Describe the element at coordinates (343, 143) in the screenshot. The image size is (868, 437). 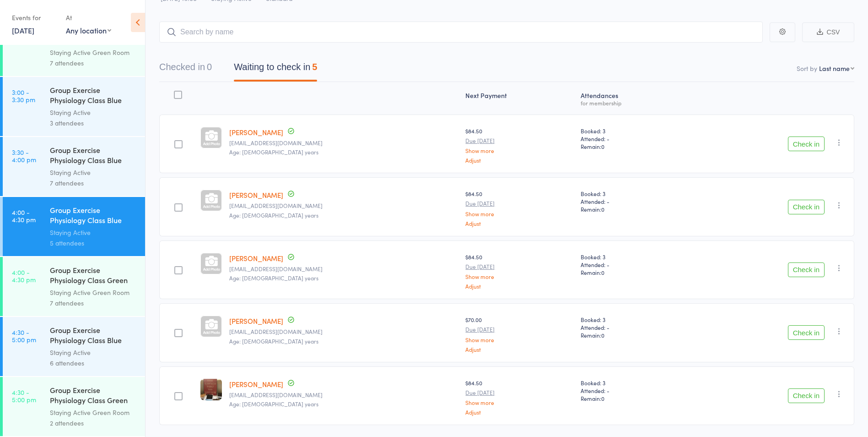
I see `small: jcassell6@bigpond.com` at that location.